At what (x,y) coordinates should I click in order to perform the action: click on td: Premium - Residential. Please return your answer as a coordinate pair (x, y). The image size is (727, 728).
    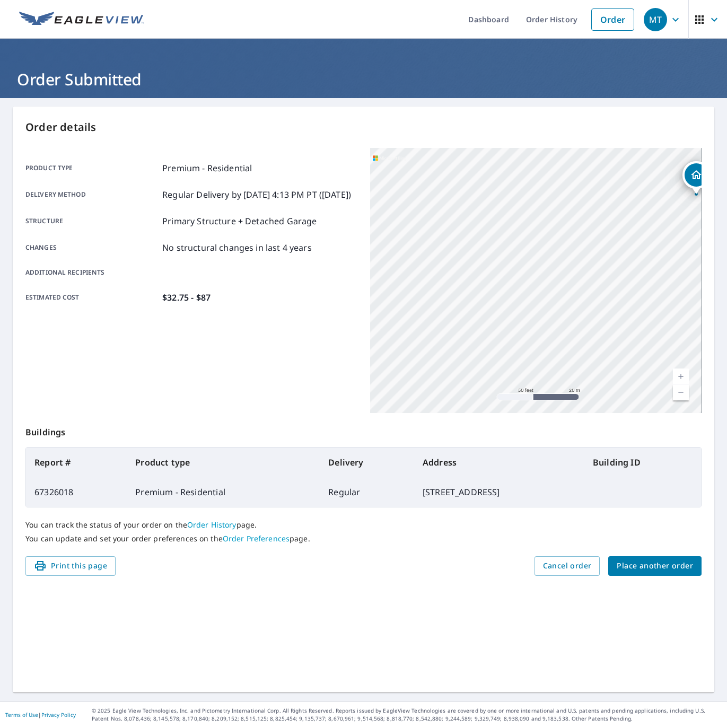
    Looking at the image, I should click on (223, 492).